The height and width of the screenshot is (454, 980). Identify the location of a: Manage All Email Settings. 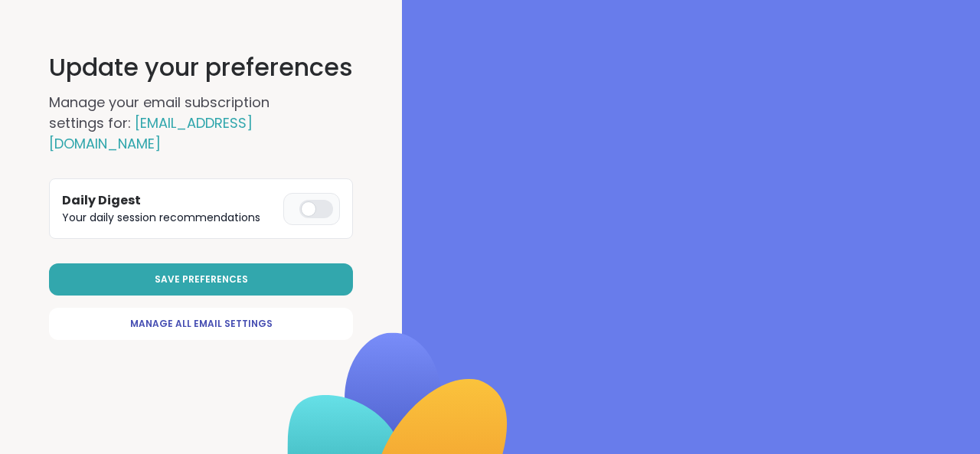
(200, 324).